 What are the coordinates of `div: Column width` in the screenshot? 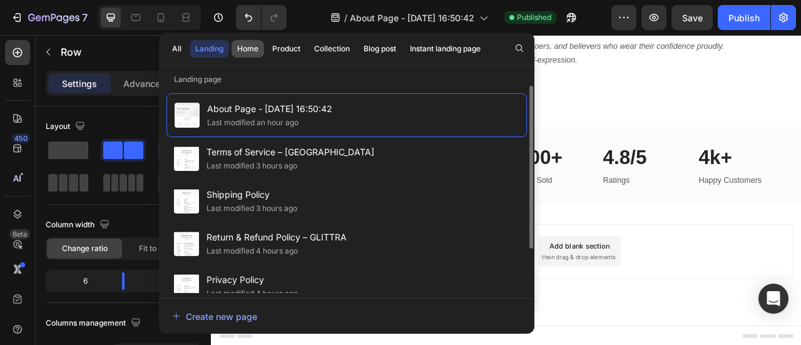 It's located at (79, 225).